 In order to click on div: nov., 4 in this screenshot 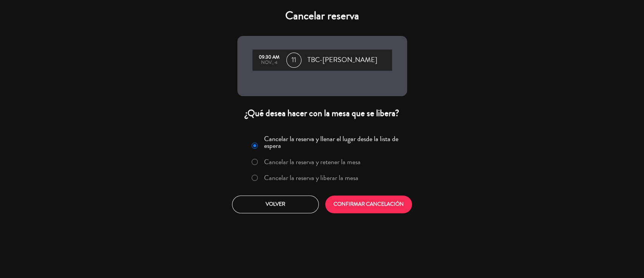, I will do `click(269, 63)`.